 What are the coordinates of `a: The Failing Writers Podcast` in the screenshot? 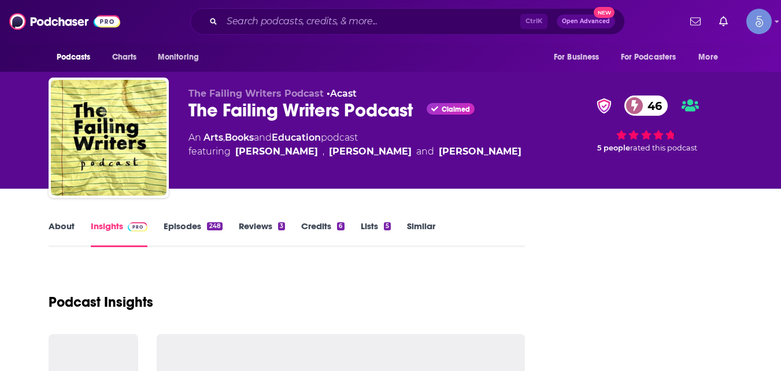 It's located at (109, 138).